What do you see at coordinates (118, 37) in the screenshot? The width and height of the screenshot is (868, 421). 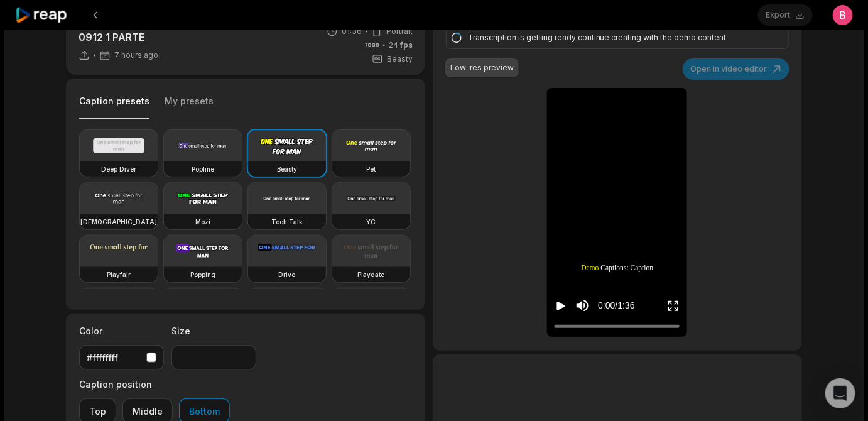 I see `p: 0912 1 PARTE` at bounding box center [118, 37].